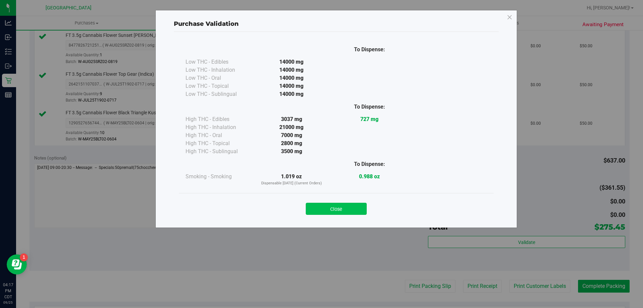  I want to click on div: High THC - Sublingual, so click(219, 151).